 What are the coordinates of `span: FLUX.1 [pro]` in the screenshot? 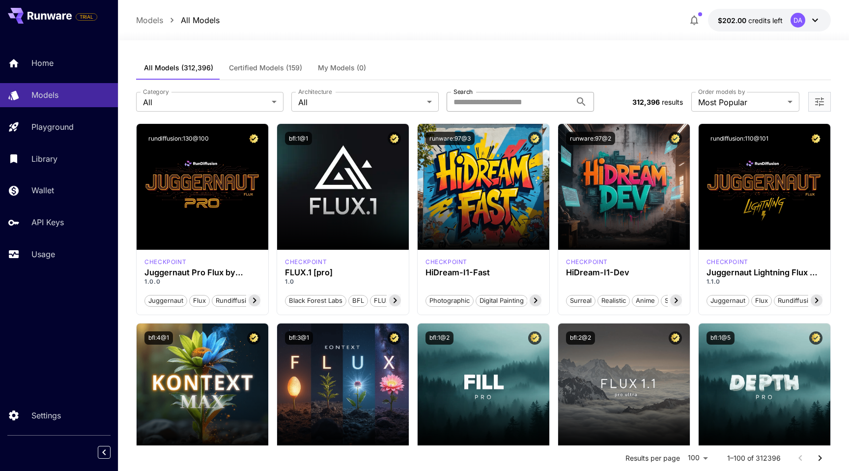 It's located at (393, 301).